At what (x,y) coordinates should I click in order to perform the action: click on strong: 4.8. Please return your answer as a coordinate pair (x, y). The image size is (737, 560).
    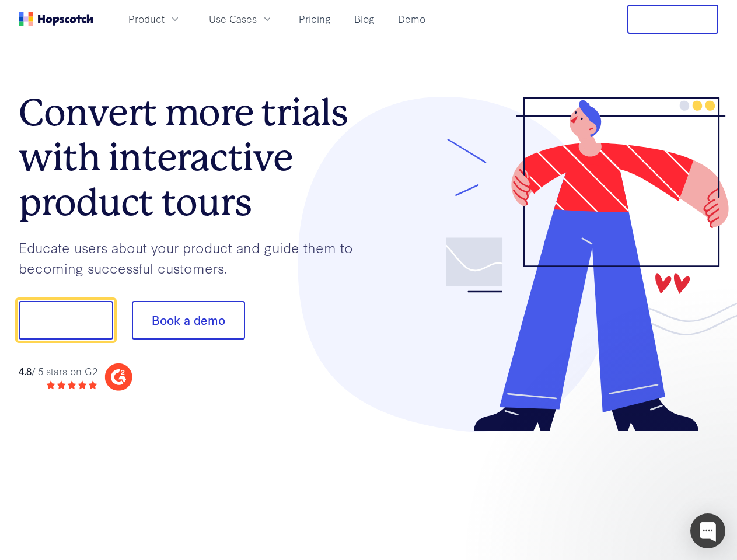
    Looking at the image, I should click on (25, 371).